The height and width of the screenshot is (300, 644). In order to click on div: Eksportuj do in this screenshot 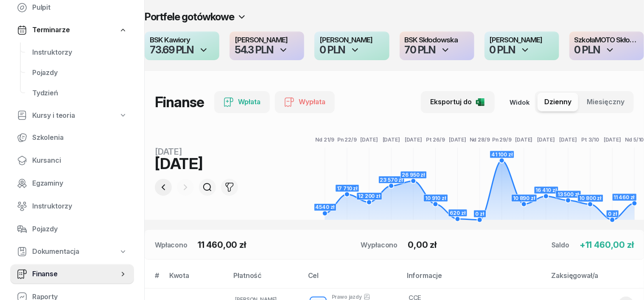, I will do `click(458, 102)`.